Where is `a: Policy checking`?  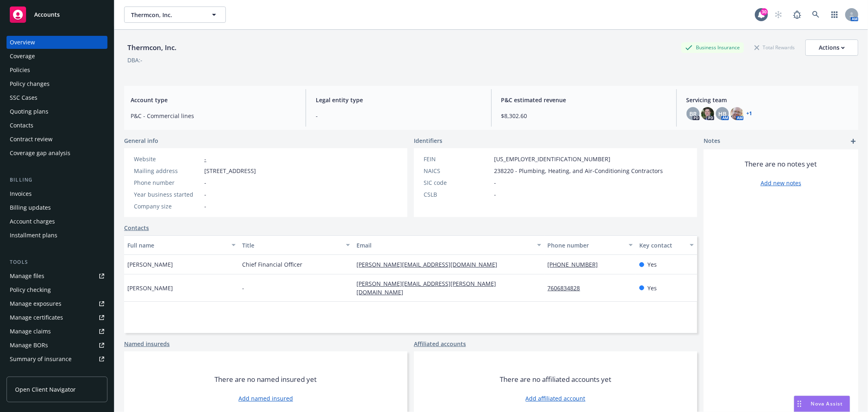 a: Policy checking is located at coordinates (57, 290).